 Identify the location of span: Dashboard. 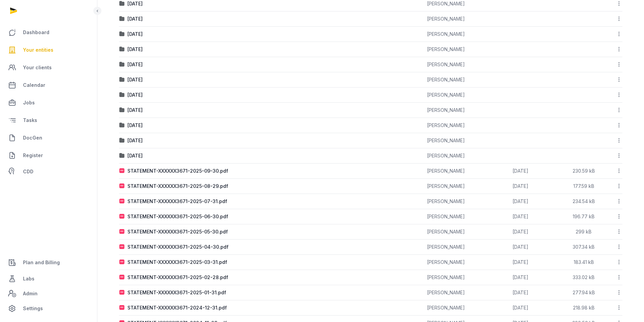
(36, 33).